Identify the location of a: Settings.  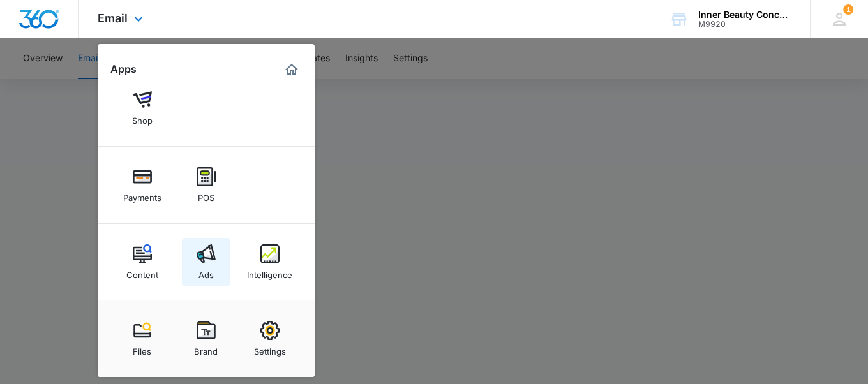
(270, 339).